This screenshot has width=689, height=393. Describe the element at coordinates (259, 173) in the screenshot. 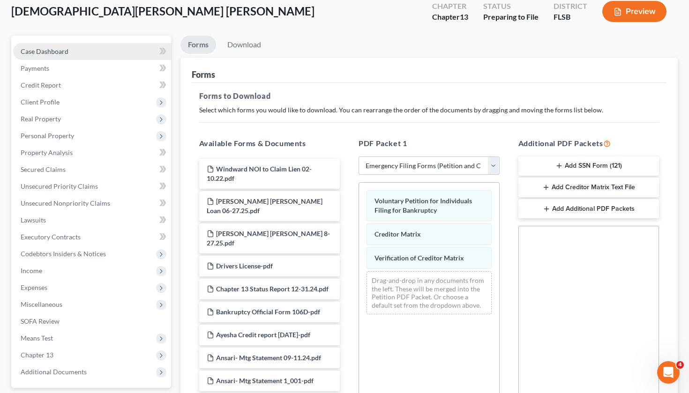

I see `span: Windward NOI to Claim Lien 02-10.22.pdf` at that location.